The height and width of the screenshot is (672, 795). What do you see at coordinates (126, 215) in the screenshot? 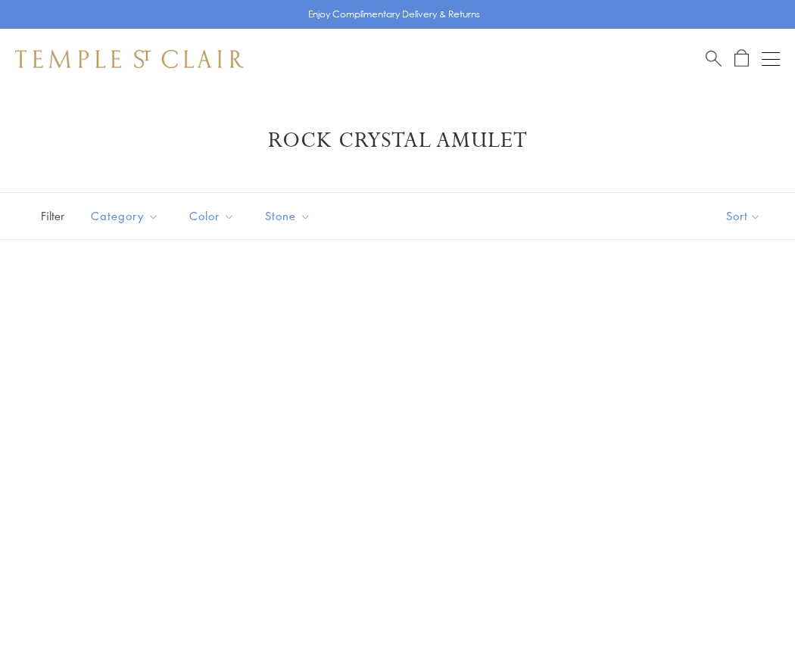
I see `span: Category` at bounding box center [126, 215].